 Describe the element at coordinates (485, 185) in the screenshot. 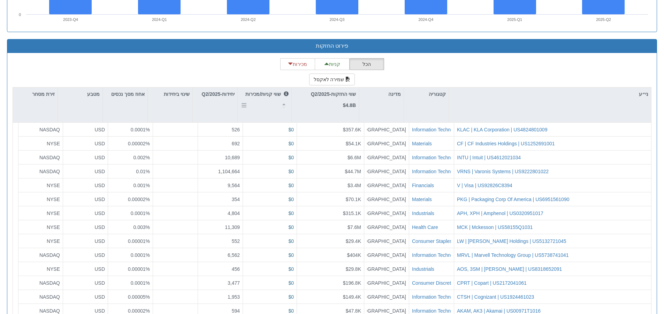

I see `div: V | Visa | US92826C8394` at that location.